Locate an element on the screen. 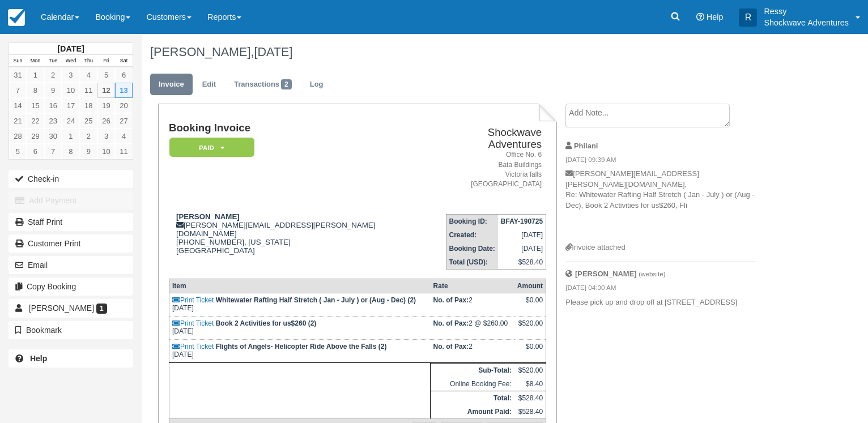 The width and height of the screenshot is (868, 423). div: $520.00 is located at coordinates (529, 328).